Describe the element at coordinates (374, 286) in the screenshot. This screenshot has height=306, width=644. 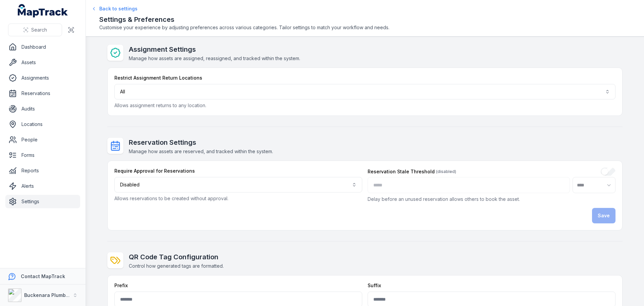
I see `label: Suffix` at that location.